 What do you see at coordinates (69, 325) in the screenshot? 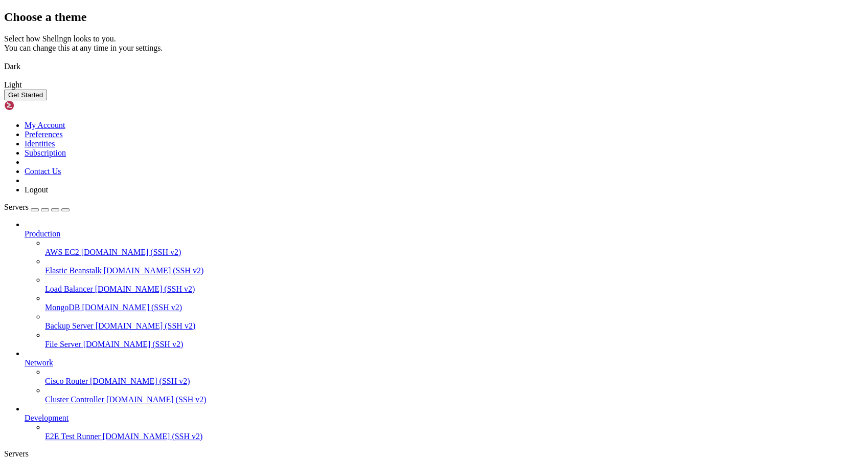
I see `span: Backup Server` at bounding box center [69, 325].